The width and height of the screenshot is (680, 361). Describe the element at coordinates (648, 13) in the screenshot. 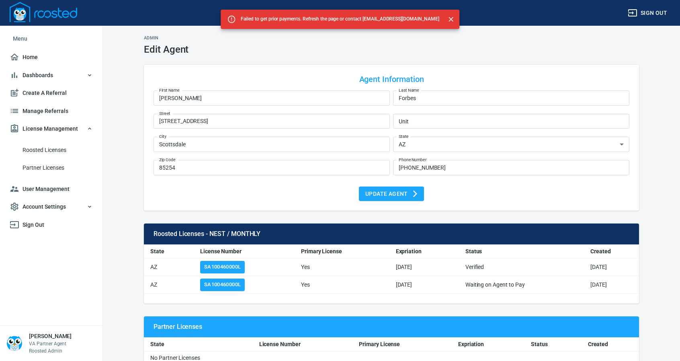

I see `button: Sign out` at that location.